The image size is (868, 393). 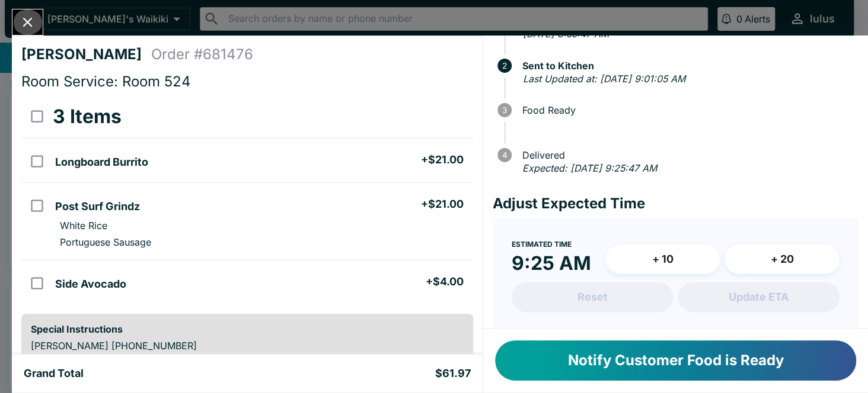 I want to click on table: orders table, so click(x=248, y=199).